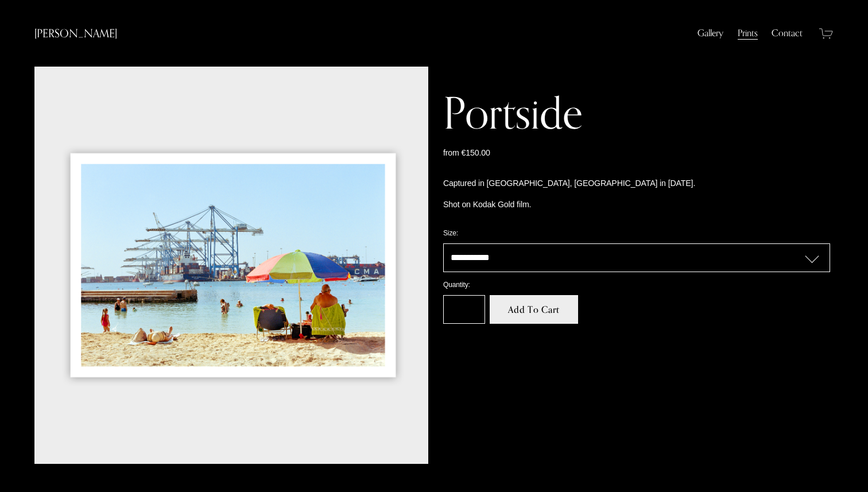 The height and width of the screenshot is (492, 868). What do you see at coordinates (637, 152) in the screenshot?
I see `div: from €150.00` at bounding box center [637, 152].